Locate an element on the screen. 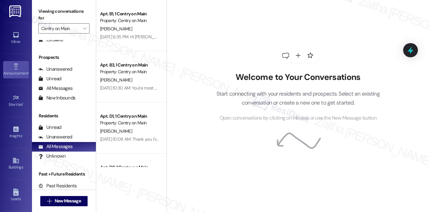  a: Leads is located at coordinates (16, 196).